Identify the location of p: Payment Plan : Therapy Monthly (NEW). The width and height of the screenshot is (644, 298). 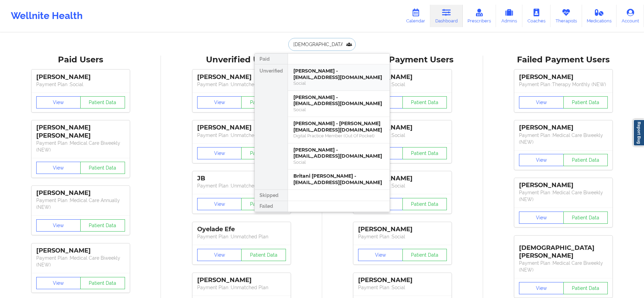
(563, 84).